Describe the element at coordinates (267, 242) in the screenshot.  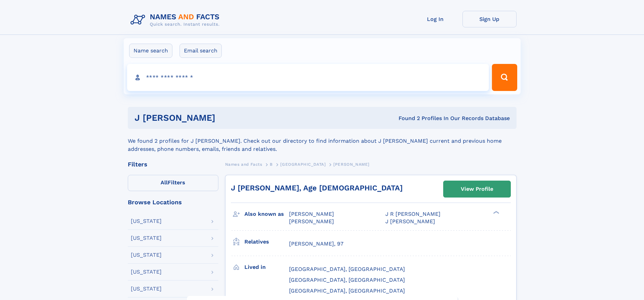
I see `h3: Relatives` at that location.